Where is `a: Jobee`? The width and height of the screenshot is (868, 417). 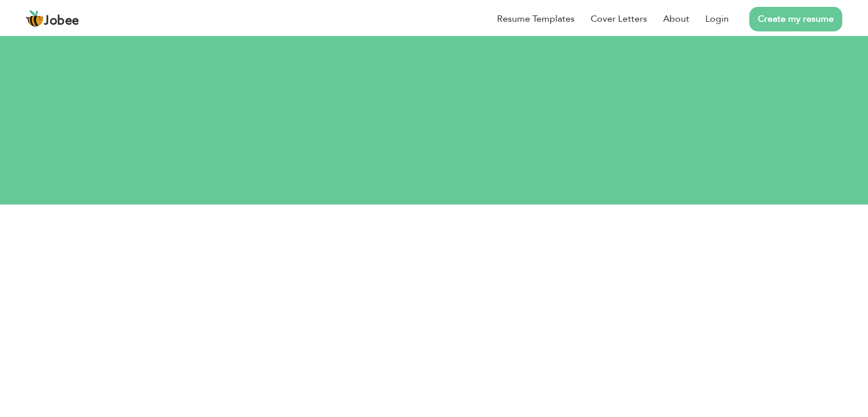 a: Jobee is located at coordinates (53, 19).